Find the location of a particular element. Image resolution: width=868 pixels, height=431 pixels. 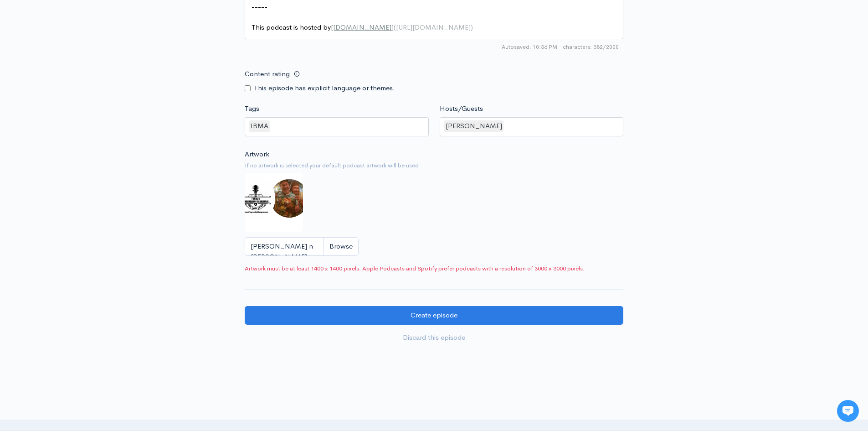

div: IBMA is located at coordinates (259, 126).